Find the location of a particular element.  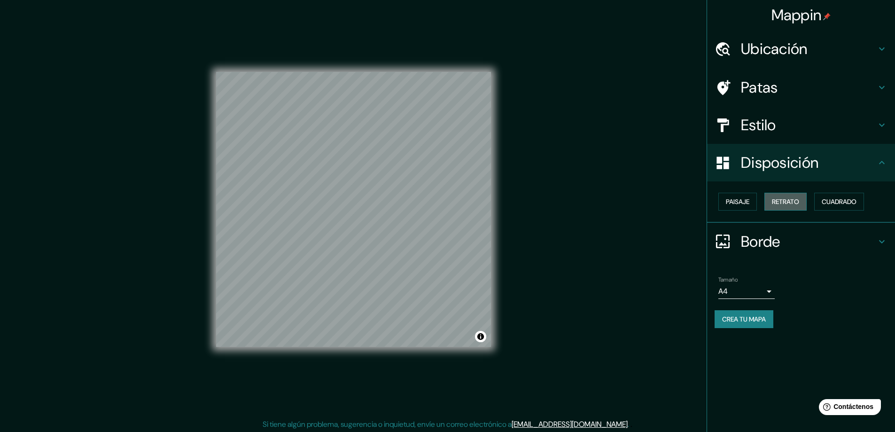

button: Paisaje is located at coordinates (738, 202).